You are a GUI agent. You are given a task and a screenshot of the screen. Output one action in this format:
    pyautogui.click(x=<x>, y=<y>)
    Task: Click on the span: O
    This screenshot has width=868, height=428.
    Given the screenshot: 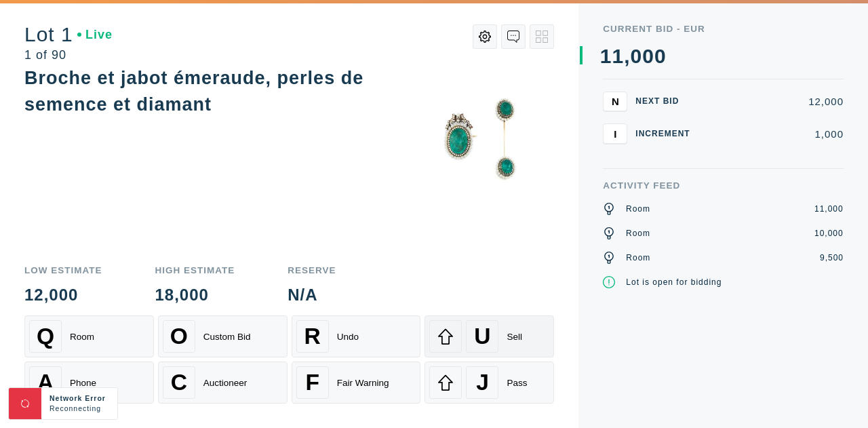 What is the action you would take?
    pyautogui.click(x=179, y=337)
    